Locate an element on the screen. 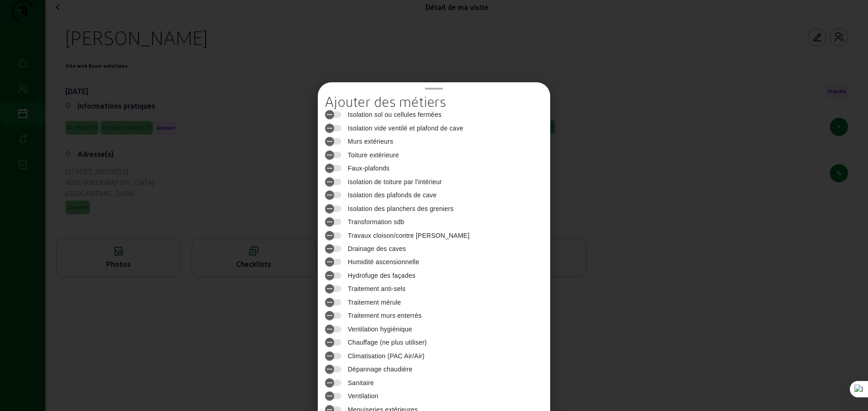 Image resolution: width=868 pixels, height=411 pixels. span: Dépannage chaudière is located at coordinates (378, 369).